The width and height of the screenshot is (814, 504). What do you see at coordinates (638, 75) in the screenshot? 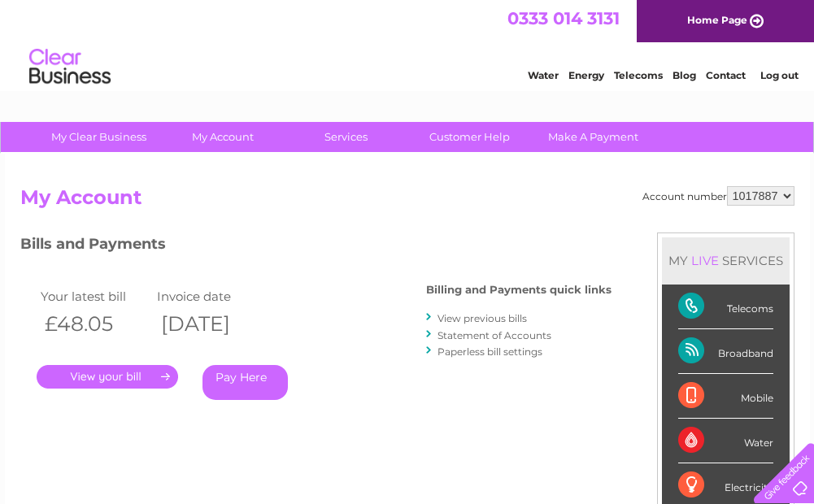
I see `a: Telecoms` at bounding box center [638, 75].